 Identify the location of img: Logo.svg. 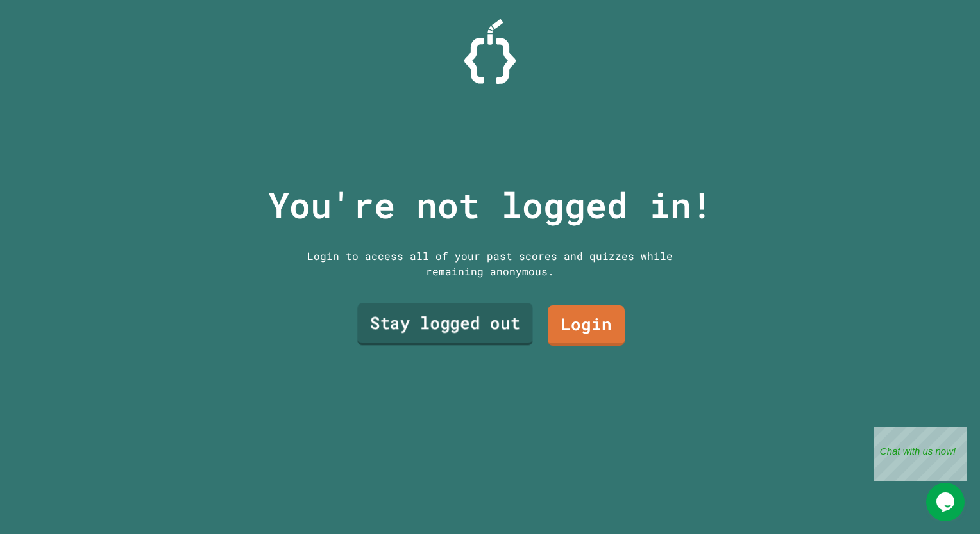
(490, 51).